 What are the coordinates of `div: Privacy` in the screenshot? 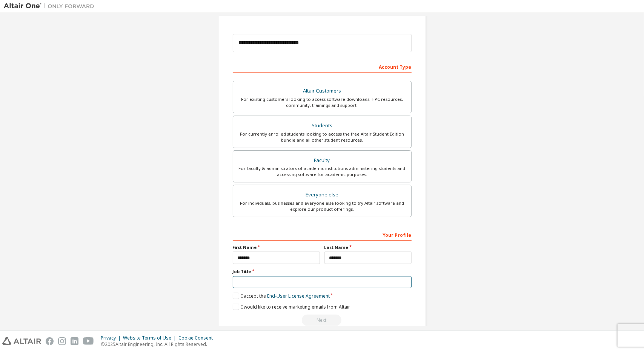 It's located at (111, 338).